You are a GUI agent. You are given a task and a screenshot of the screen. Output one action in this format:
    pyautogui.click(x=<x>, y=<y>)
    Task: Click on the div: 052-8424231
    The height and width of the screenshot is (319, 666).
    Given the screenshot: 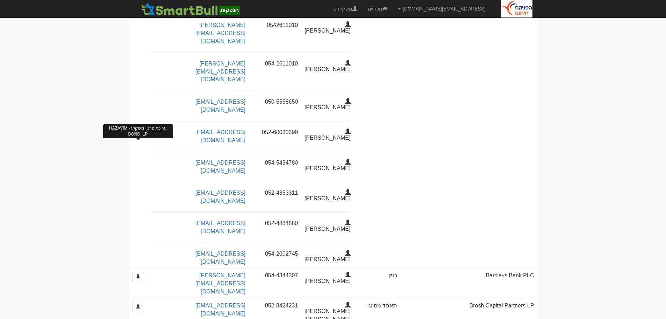 What is the action you would take?
    pyautogui.click(x=277, y=305)
    